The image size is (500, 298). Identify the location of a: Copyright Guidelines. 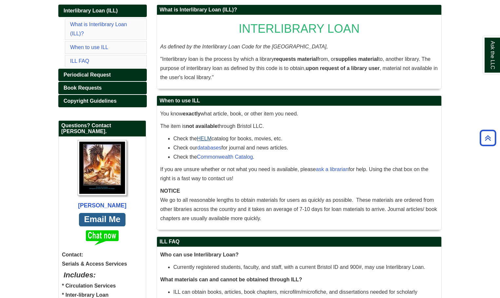
(102, 101).